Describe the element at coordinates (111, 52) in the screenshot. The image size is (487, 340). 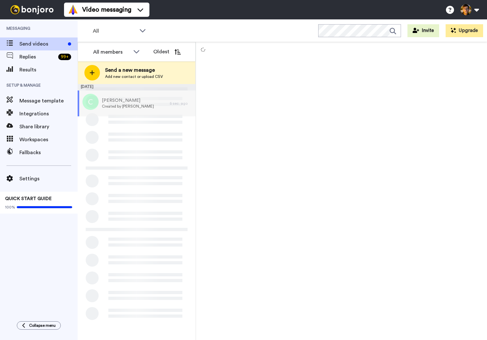
I see `div: All members` at that location.